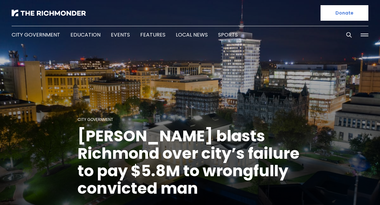 The width and height of the screenshot is (380, 205). Describe the element at coordinates (120, 35) in the screenshot. I see `a: Events` at that location.